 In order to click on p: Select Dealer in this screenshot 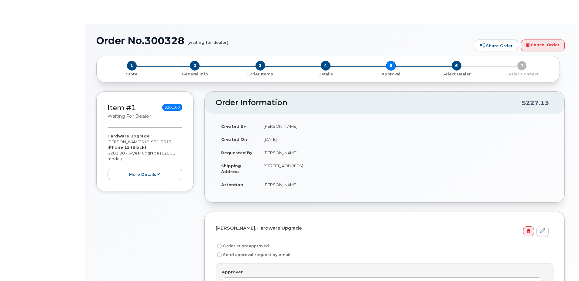, I will do `click(457, 74)`.